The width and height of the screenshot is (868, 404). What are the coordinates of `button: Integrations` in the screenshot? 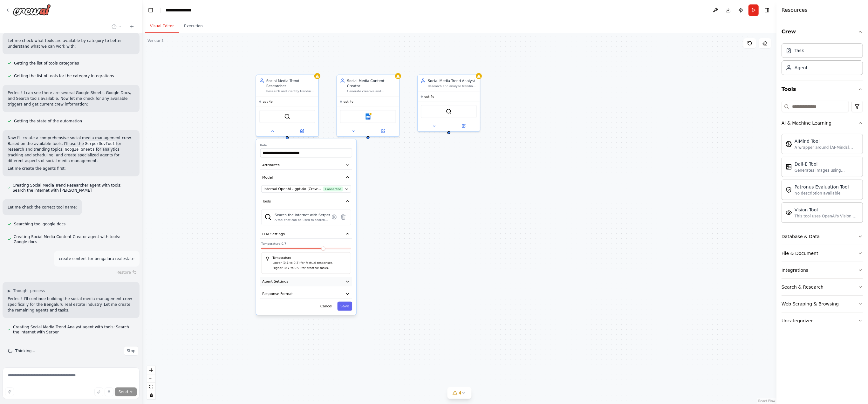 It's located at (822, 270).